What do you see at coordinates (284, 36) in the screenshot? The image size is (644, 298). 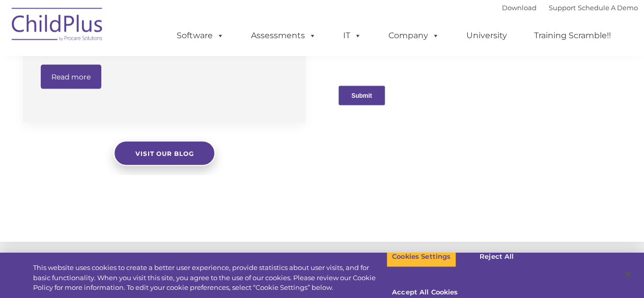 I see `a: Assessments` at bounding box center [284, 36].